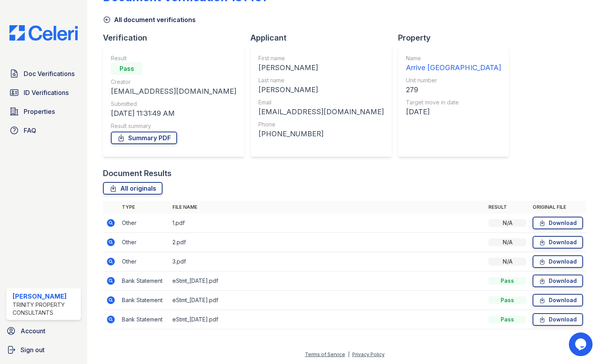  What do you see at coordinates (43, 350) in the screenshot?
I see `a: Sign out` at bounding box center [43, 350].